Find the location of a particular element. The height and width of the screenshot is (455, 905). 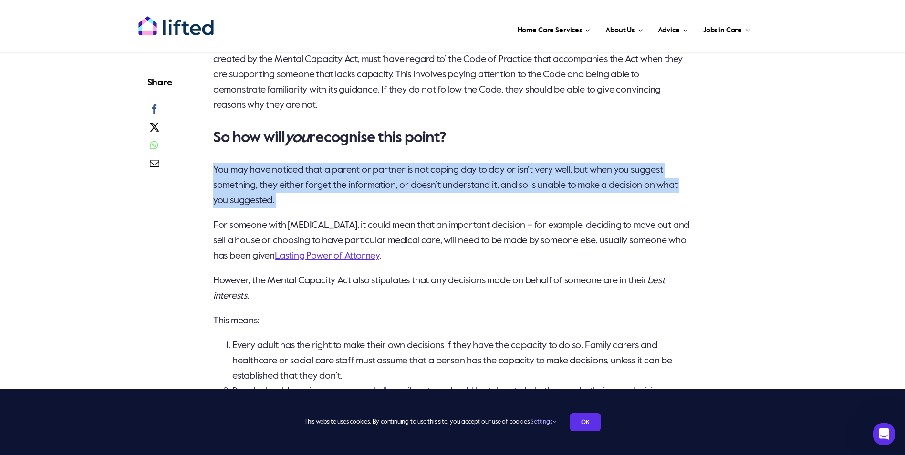

span: Jobs in Care is located at coordinates (722, 31).